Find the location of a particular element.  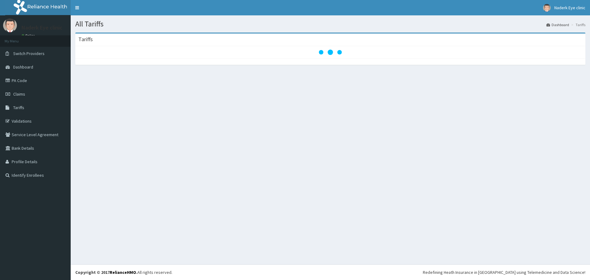

span: Naderk Eye clinic is located at coordinates (570, 8).